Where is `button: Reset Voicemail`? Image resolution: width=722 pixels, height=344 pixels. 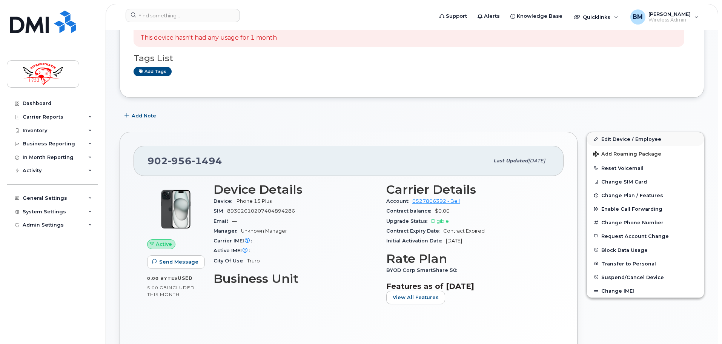 button: Reset Voicemail is located at coordinates (645, 168).